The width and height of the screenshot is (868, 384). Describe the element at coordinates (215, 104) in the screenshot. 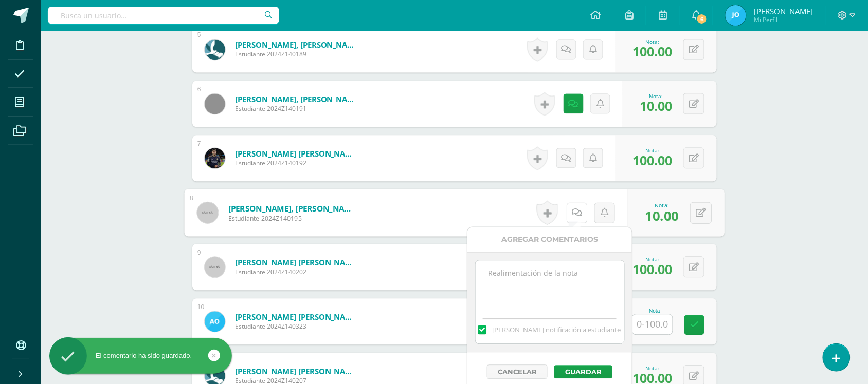

I see `img: cf927202a46a389a0fd1f56cbe7481d1.png` at that location.